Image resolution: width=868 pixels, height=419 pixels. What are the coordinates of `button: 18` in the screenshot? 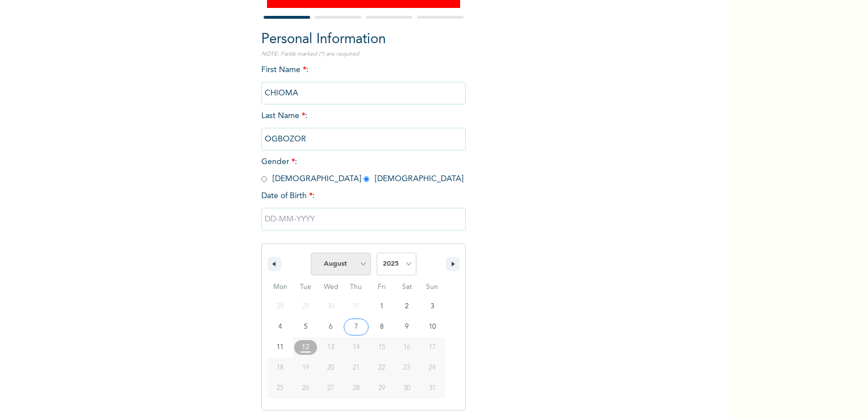 It's located at (280, 368).